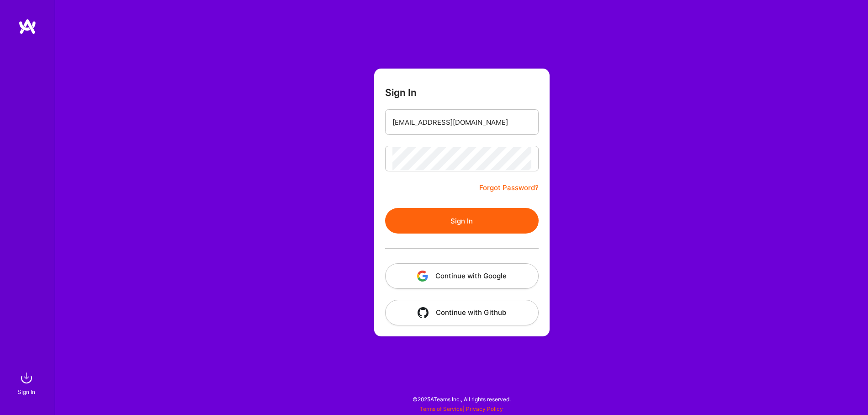 This screenshot has height=415, width=868. What do you see at coordinates (484, 409) in the screenshot?
I see `a: Privacy Policy` at bounding box center [484, 409].